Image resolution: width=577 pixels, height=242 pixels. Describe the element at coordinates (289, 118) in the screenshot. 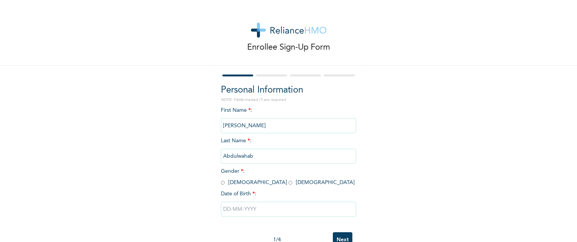

I see `span: First Name :` at that location.